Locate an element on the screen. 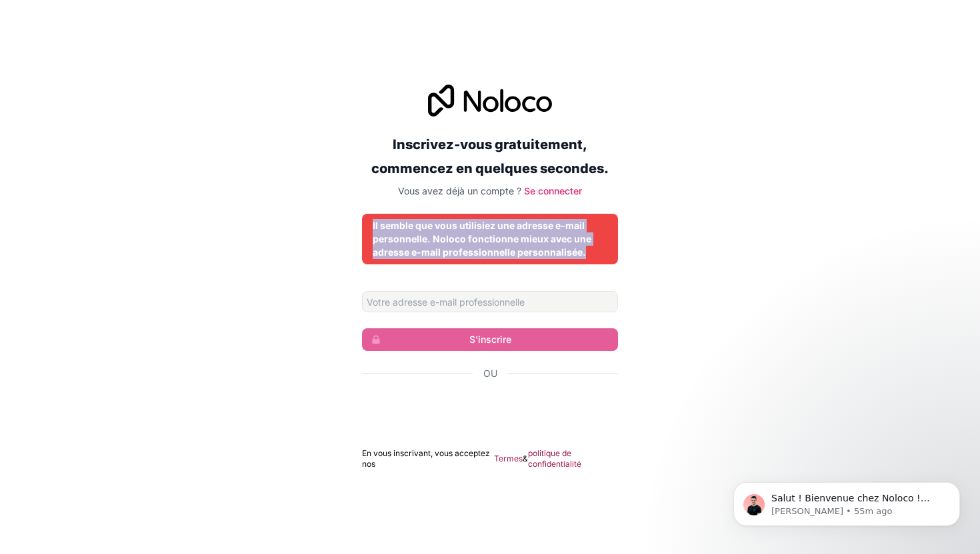 The width and height of the screenshot is (980, 554). a: Se connecter is located at coordinates (553, 190).